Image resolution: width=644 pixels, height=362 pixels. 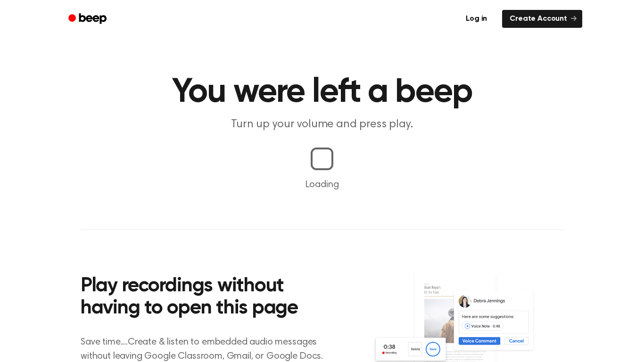 What do you see at coordinates (88, 19) in the screenshot?
I see `a: Beep` at bounding box center [88, 19].